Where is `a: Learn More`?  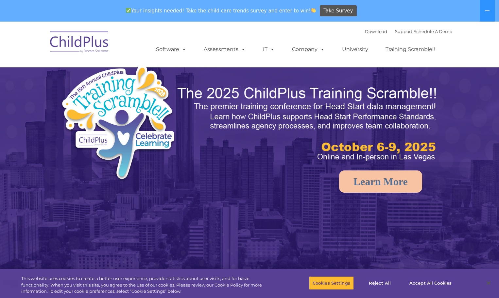
a: Learn More is located at coordinates (381, 182).